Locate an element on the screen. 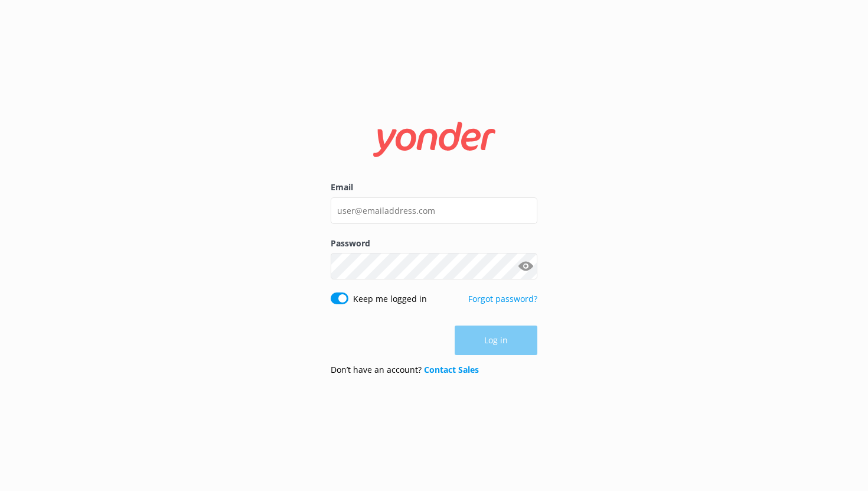 This screenshot has height=491, width=868. p: Don’t have an account? is located at coordinates (405, 370).